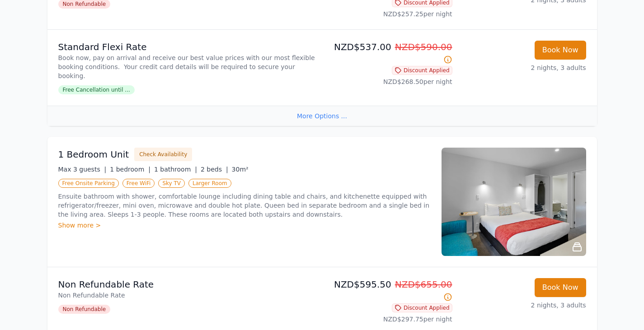  What do you see at coordinates (210, 183) in the screenshot?
I see `span: Larger Room` at bounding box center [210, 183].